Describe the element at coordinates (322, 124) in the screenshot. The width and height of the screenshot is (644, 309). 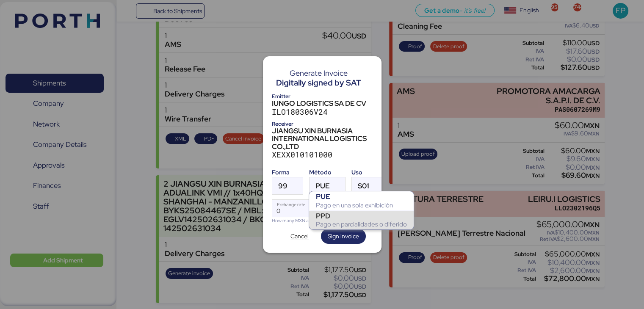
I see `div: Receiver` at that location.